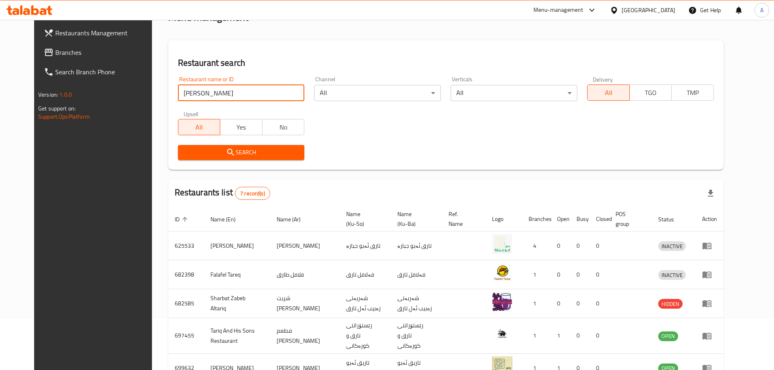 This screenshot has width=774, height=370. What do you see at coordinates (186, 246) in the screenshot?
I see `td: 625533` at bounding box center [186, 246].